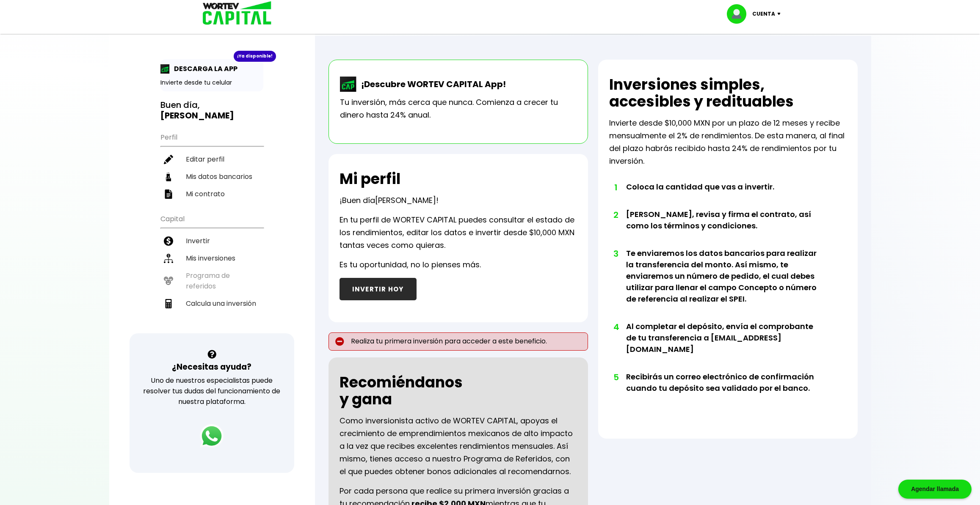  I want to click on p: ¡Buen día !, so click(389, 201).